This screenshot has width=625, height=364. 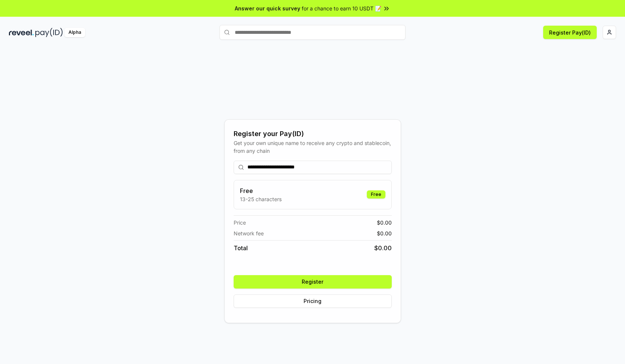 I want to click on span: Total, so click(x=241, y=248).